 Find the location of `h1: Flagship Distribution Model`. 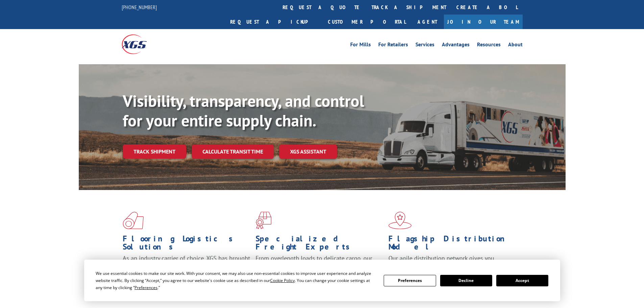

h1: Flagship Distribution Model is located at coordinates (452, 244).